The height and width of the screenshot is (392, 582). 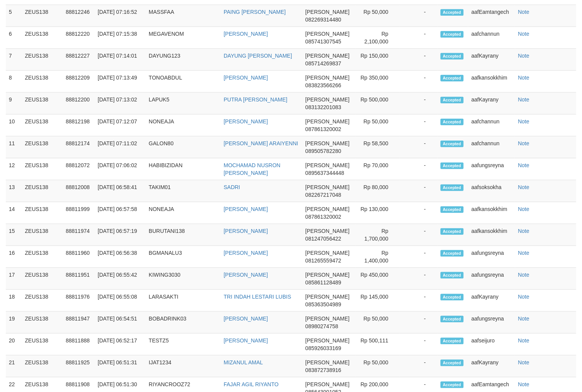 What do you see at coordinates (14, 366) in the screenshot?
I see `td: 21` at bounding box center [14, 366].